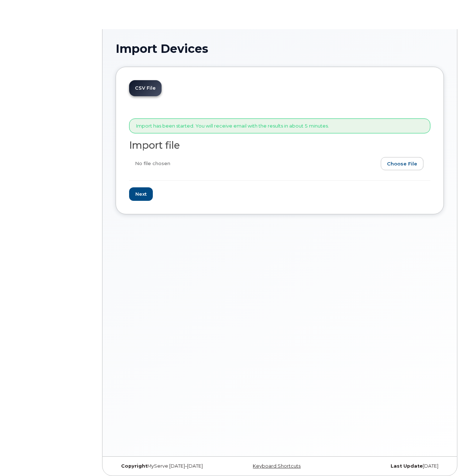  I want to click on a: CSV File, so click(146, 88).